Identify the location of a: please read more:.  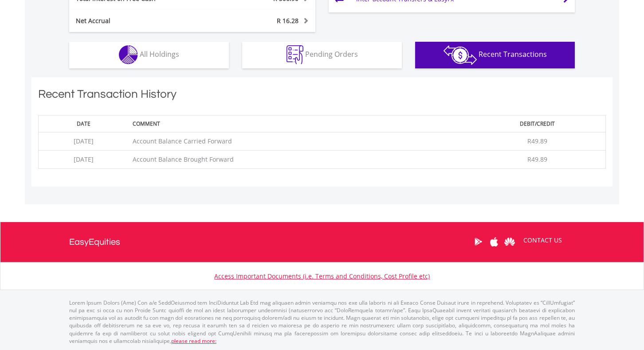
(194, 341).